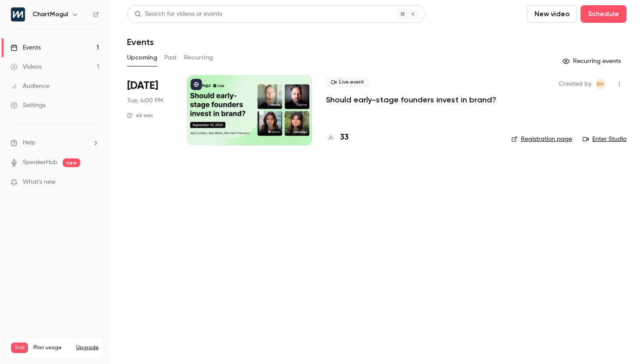 The image size is (644, 364). Describe the element at coordinates (178, 14) in the screenshot. I see `div: Search for videos or events` at that location.